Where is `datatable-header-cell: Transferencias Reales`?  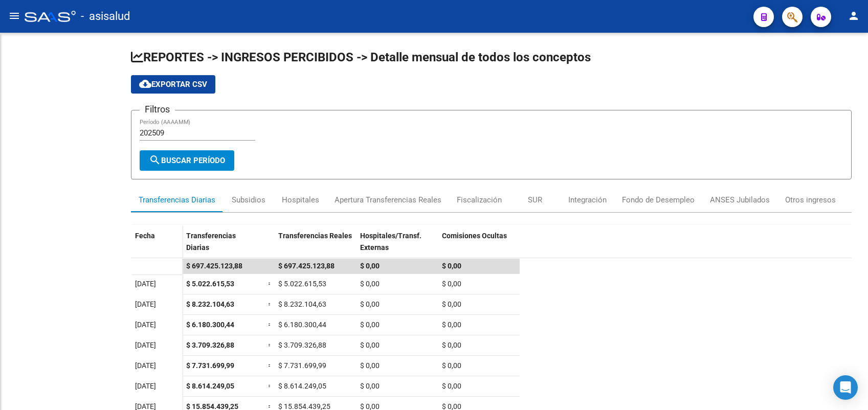
datatable-header-cell: Transferencias Reales is located at coordinates (315, 247).